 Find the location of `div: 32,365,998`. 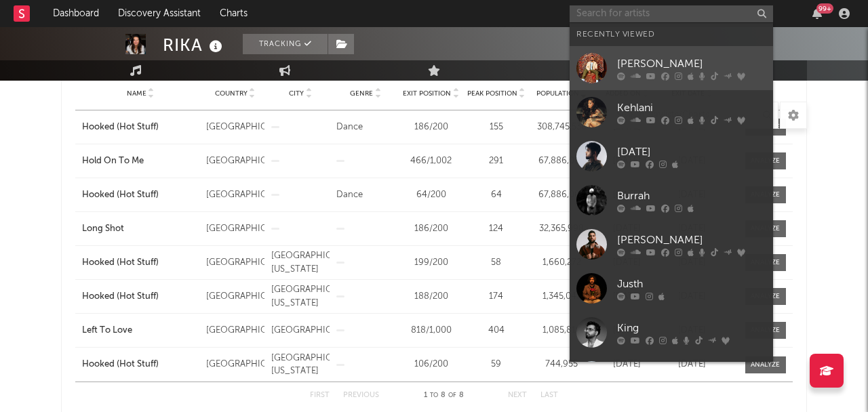

div: 32,365,998 is located at coordinates (562, 229).